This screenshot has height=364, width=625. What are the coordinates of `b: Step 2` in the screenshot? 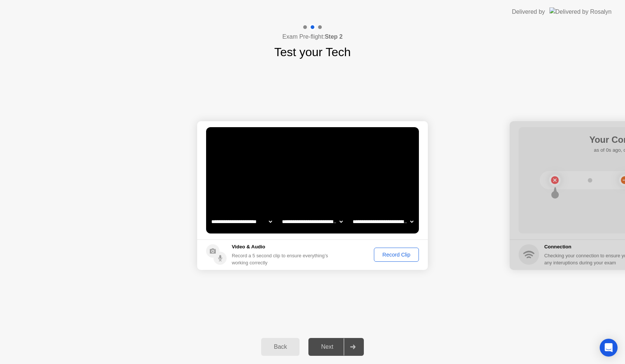 It's located at (334, 36).